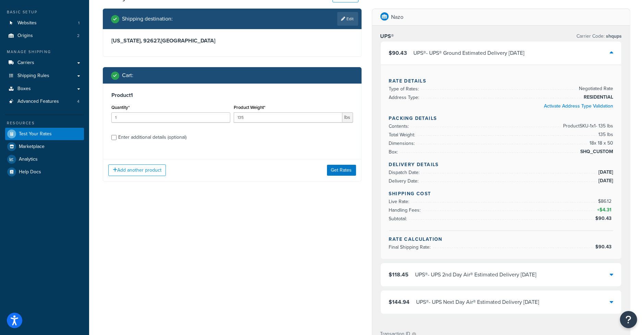 This screenshot has height=335, width=644. I want to click on span: Live Rate:, so click(400, 201).